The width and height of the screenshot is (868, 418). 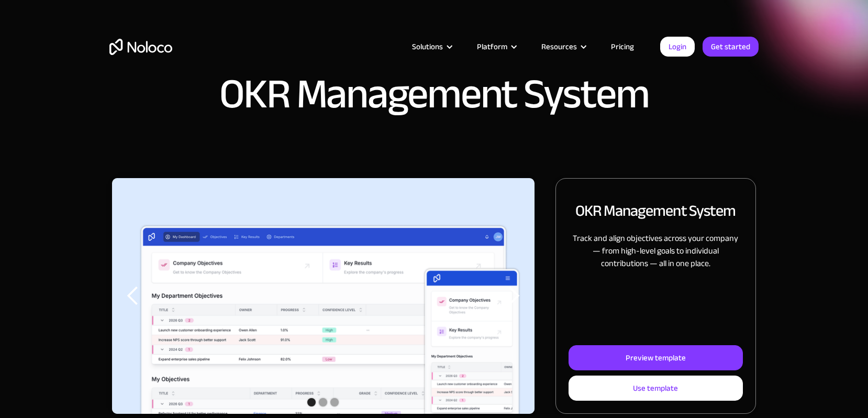 What do you see at coordinates (655, 388) in the screenshot?
I see `div: Use template` at bounding box center [655, 388].